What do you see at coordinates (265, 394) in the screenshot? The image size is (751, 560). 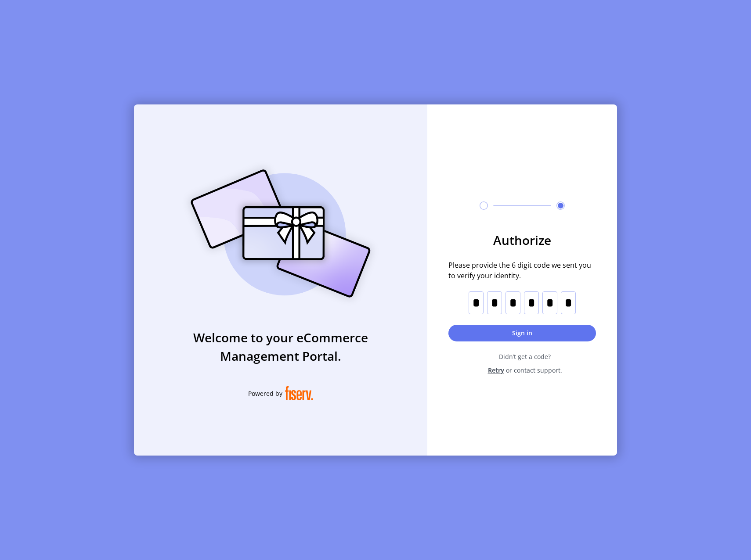 I see `span: Powered by` at bounding box center [265, 394].